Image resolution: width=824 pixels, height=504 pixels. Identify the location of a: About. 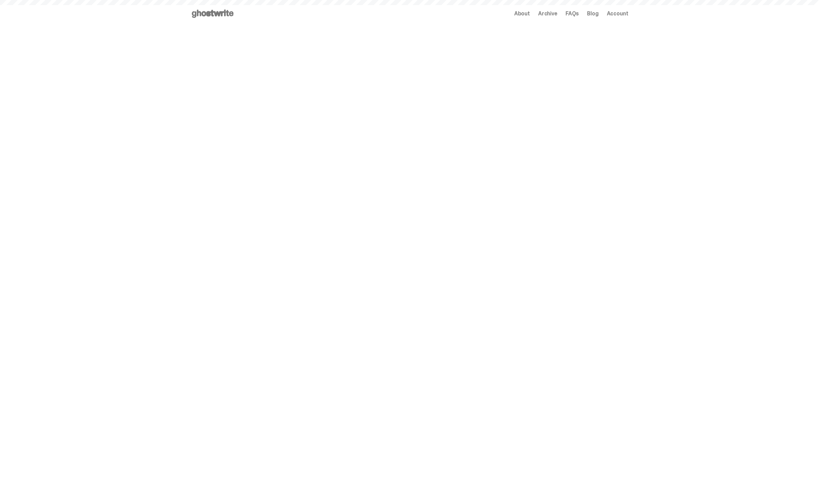
(522, 14).